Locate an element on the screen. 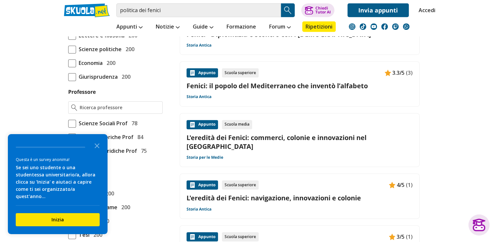 This screenshot has width=496, height=242. span: 78 is located at coordinates (133, 123).